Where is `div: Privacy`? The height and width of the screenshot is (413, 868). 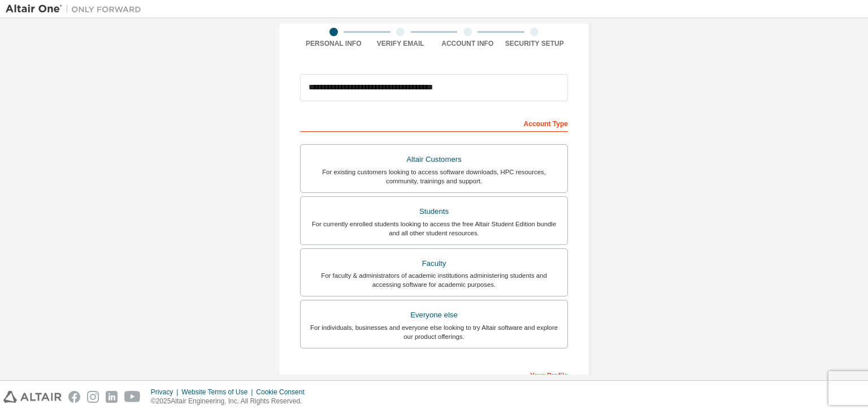
div: Privacy is located at coordinates (166, 392).